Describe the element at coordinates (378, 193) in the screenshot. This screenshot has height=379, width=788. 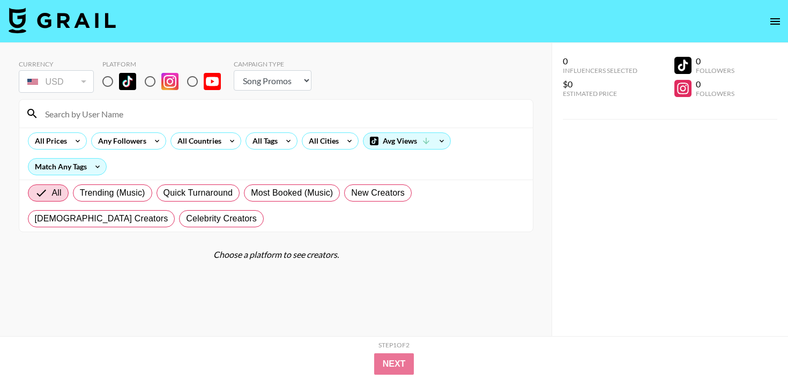
I see `span: New Creators` at that location.